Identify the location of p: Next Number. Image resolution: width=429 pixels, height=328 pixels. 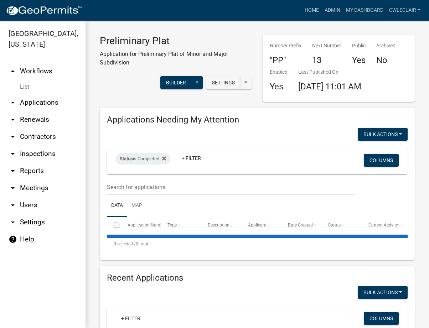
(327, 46).